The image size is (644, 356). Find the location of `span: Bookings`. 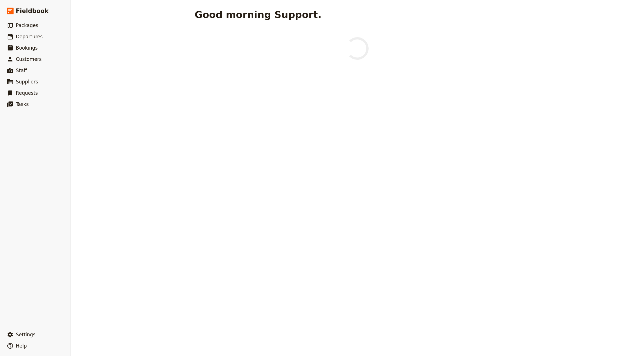

span: Bookings is located at coordinates (26, 48).